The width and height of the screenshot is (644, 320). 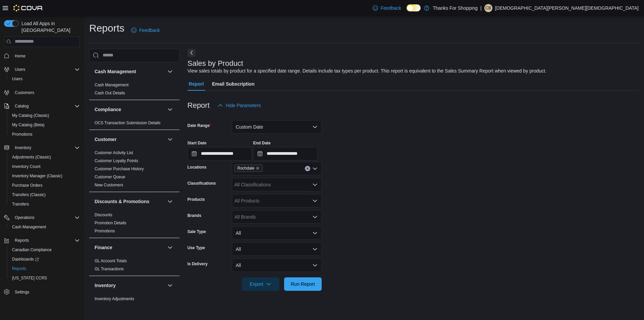 I want to click on span: Transfers (Classic), so click(x=45, y=195).